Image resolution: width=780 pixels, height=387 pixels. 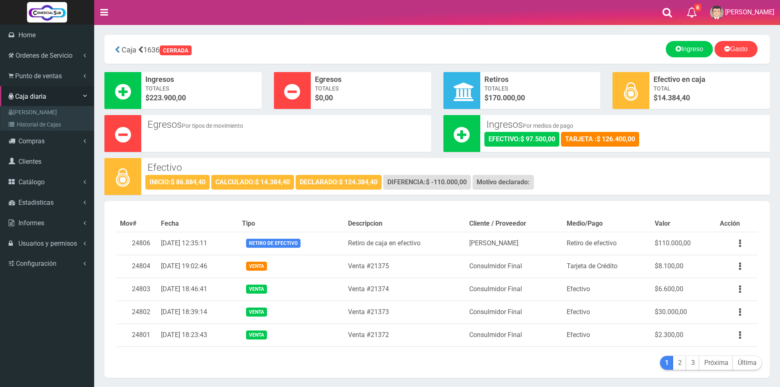 I want to click on span: Home, so click(x=27, y=35).